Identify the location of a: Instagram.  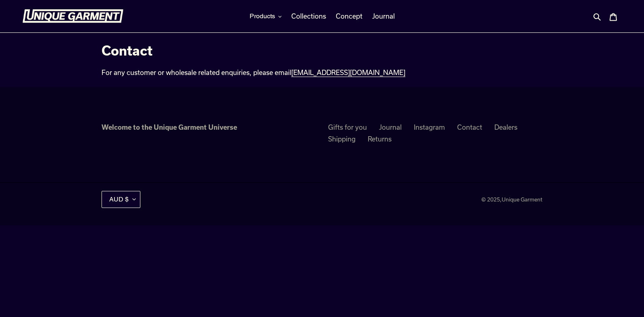
(429, 126).